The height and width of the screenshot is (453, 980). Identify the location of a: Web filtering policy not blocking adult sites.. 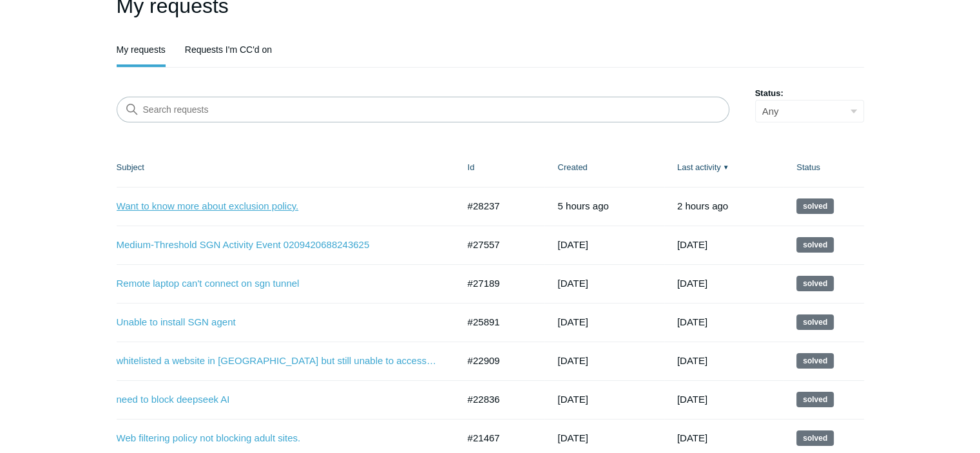
(278, 438).